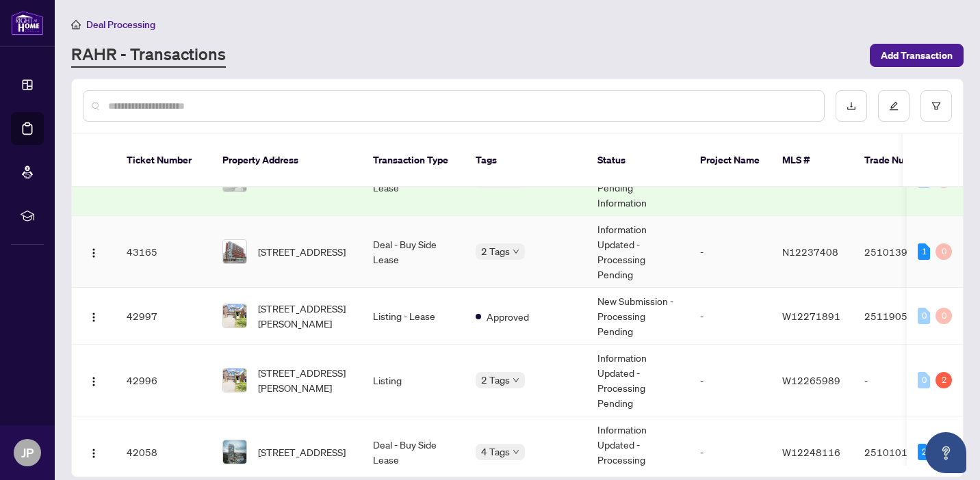 This screenshot has height=480, width=980. What do you see at coordinates (730, 160) in the screenshot?
I see `th: Project Name` at bounding box center [730, 160].